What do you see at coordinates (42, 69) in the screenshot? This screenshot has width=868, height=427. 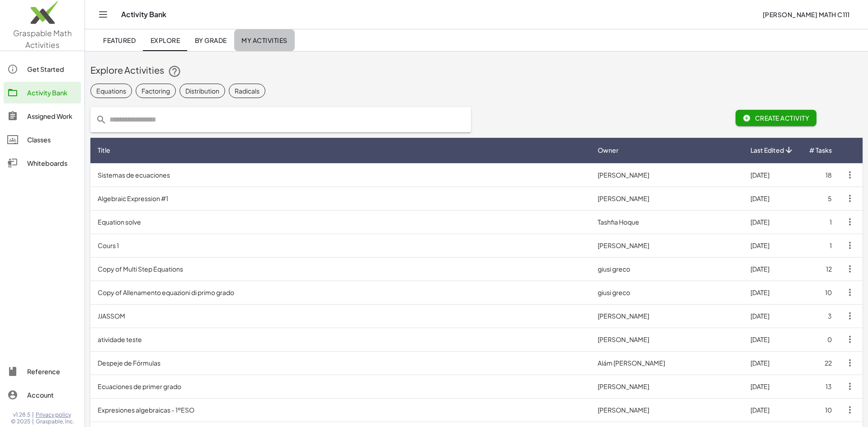 I see `a: Get Started` at bounding box center [42, 69].